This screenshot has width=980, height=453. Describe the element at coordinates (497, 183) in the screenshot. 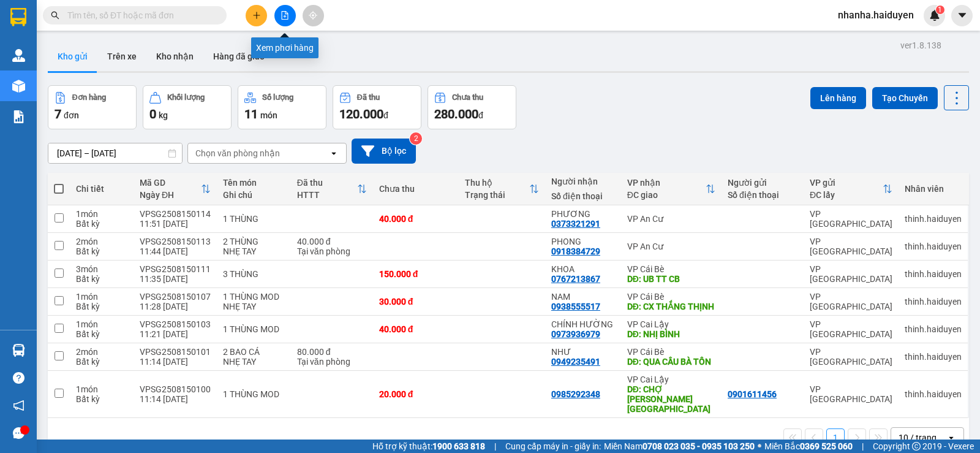

I see `div: Thu hộ` at that location.